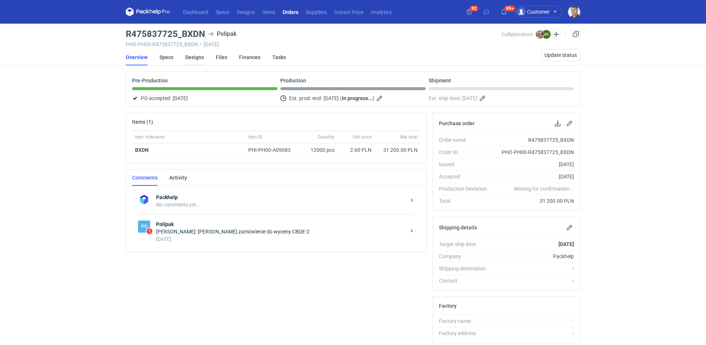 This screenshot has width=706, height=345. What do you see at coordinates (466, 333) in the screenshot?
I see `div: Factory address` at bounding box center [466, 333].